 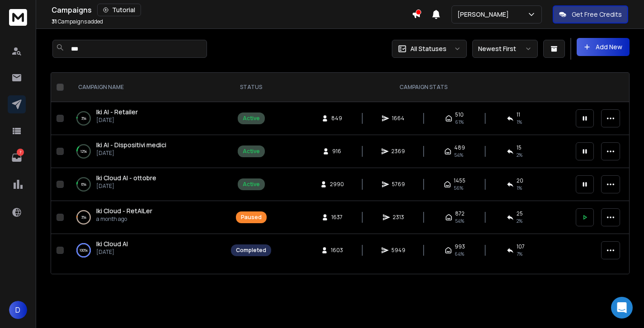 I want to click on span: 993, so click(x=460, y=246).